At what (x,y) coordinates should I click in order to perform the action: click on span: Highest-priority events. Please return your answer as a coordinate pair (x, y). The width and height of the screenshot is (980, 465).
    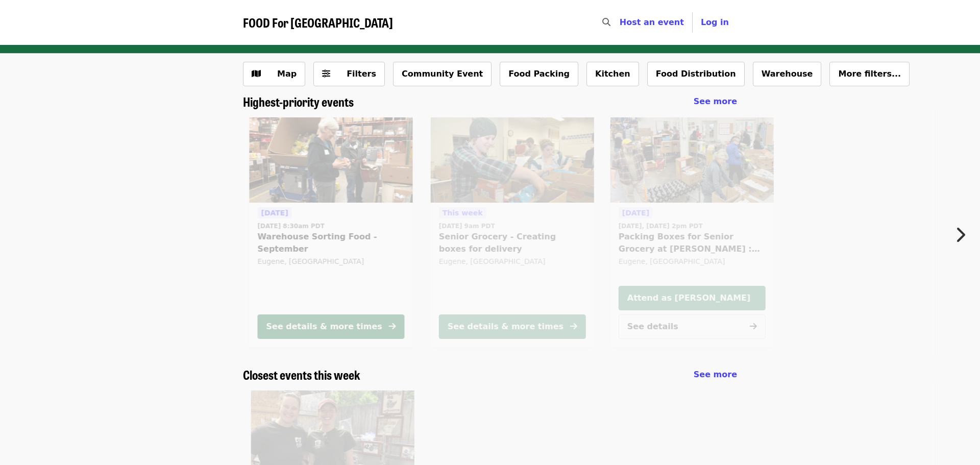
    Looking at the image, I should click on (298, 101).